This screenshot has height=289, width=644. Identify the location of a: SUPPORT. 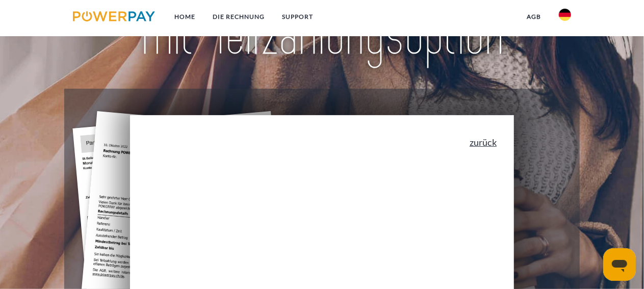
(297, 17).